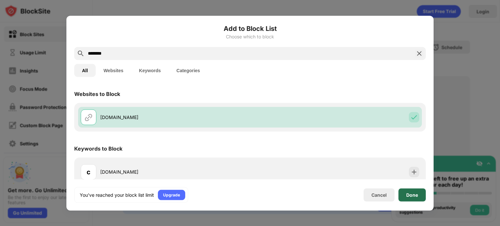 Image resolution: width=500 pixels, height=226 pixels. Describe the element at coordinates (172, 195) in the screenshot. I see `div: Upgrade` at that location.